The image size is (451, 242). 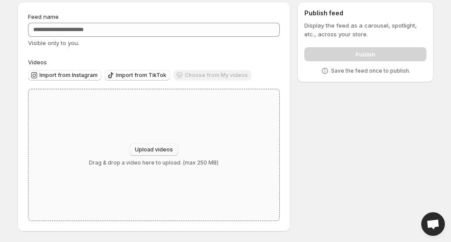 What do you see at coordinates (365, 30) in the screenshot?
I see `p: Display the feed as a carousel, spotlight, etc., across your store.` at bounding box center [365, 30].